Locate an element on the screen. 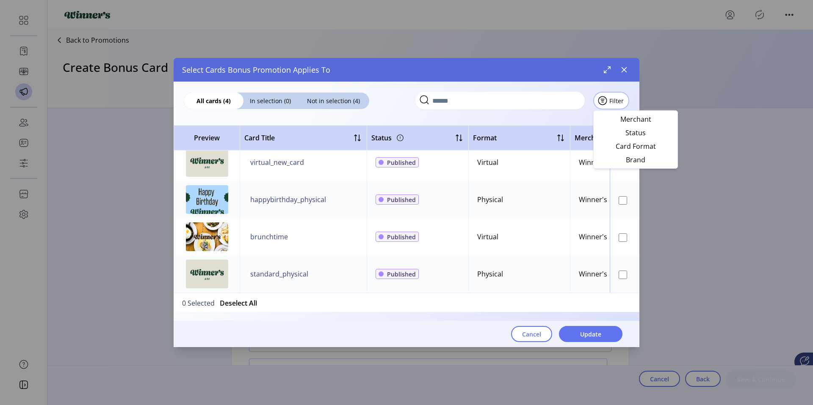 This screenshot has width=813, height=405. span: standard_physical is located at coordinates (279, 274).